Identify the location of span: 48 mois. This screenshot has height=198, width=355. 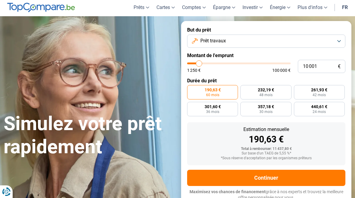
(266, 95).